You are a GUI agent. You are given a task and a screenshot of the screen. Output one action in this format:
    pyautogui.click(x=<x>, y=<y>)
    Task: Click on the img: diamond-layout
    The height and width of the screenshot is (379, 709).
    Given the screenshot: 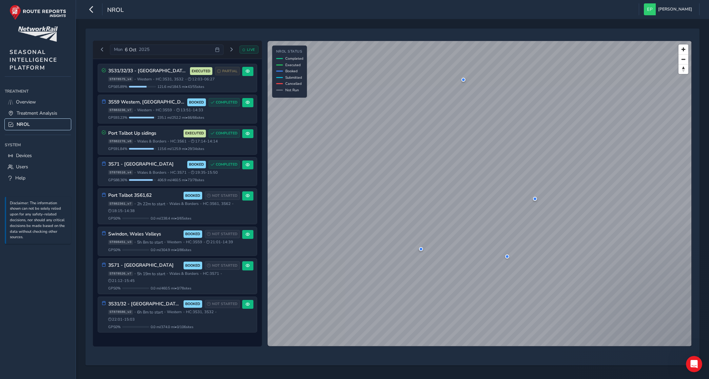 What is the action you would take?
    pyautogui.click(x=650, y=9)
    